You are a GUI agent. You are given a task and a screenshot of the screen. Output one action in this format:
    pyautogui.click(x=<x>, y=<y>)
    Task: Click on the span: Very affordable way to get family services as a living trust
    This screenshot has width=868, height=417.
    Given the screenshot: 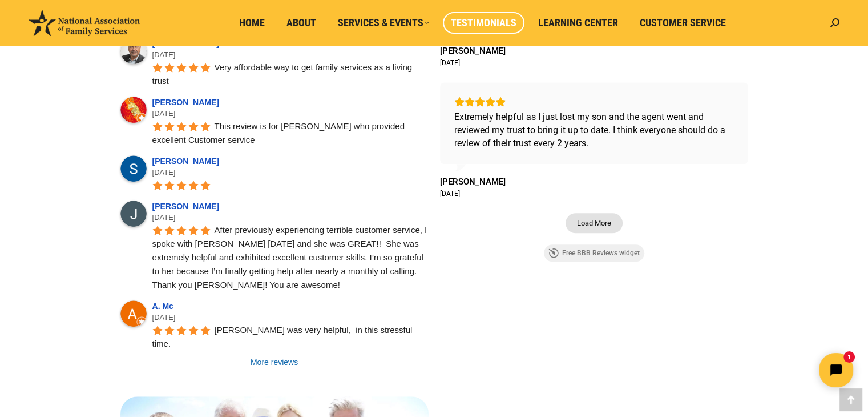 What is the action you would take?
    pyautogui.click(x=284, y=74)
    